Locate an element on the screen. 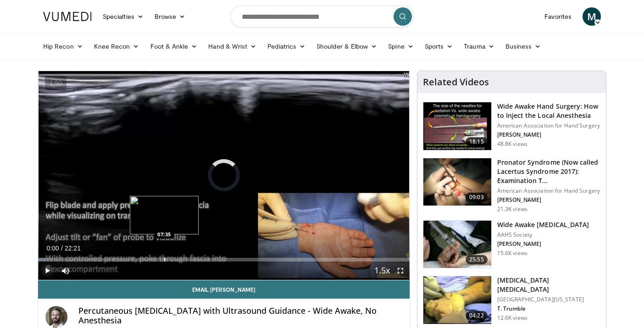  img: Avatar is located at coordinates (56, 317).